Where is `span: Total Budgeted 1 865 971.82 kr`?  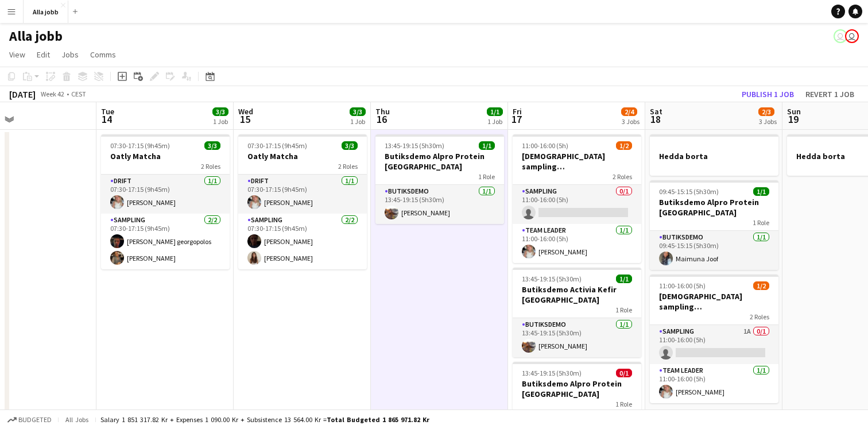
span: Total Budgeted 1 865 971.82 kr is located at coordinates (378, 419).